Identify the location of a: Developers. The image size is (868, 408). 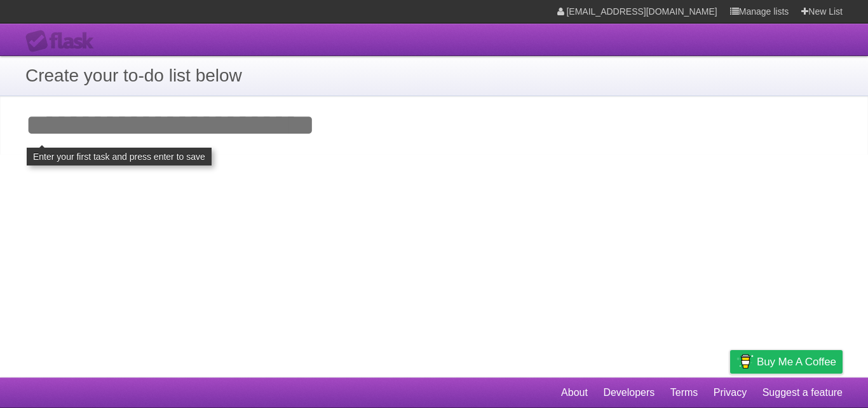
(629, 393).